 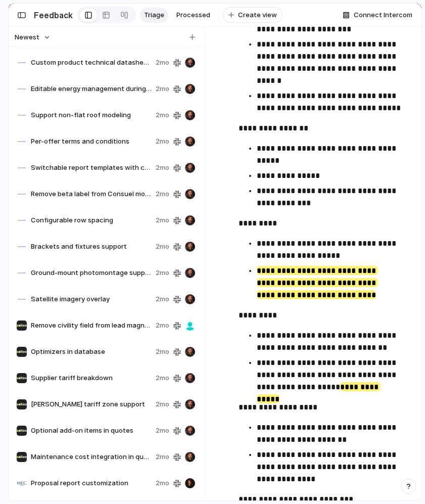 I want to click on span: Optional add-on items in quotes, so click(x=91, y=430).